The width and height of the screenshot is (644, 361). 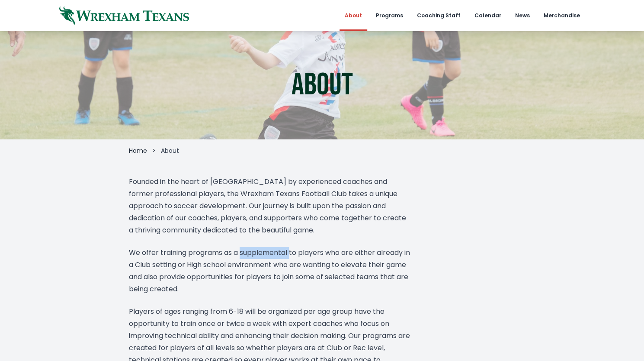 I want to click on p: We offer training programs as a supplemental to players who are either already in a Club setting ..., so click(x=270, y=271).